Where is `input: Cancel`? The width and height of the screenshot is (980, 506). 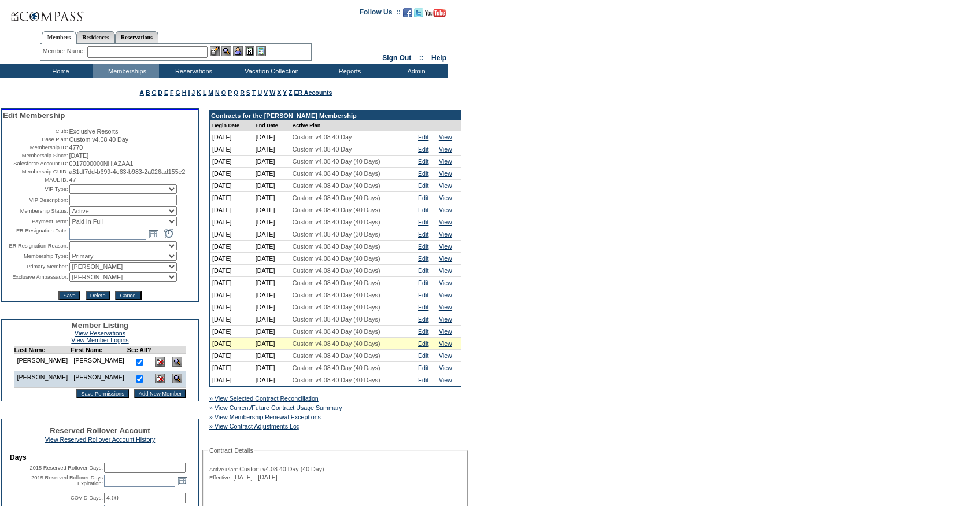
input: Cancel is located at coordinates (128, 295).